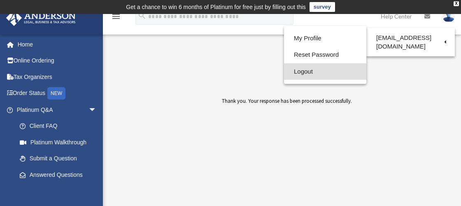  Describe the element at coordinates (41, 18) in the screenshot. I see `img: Anderson Advisors Platinum Portal` at that location.